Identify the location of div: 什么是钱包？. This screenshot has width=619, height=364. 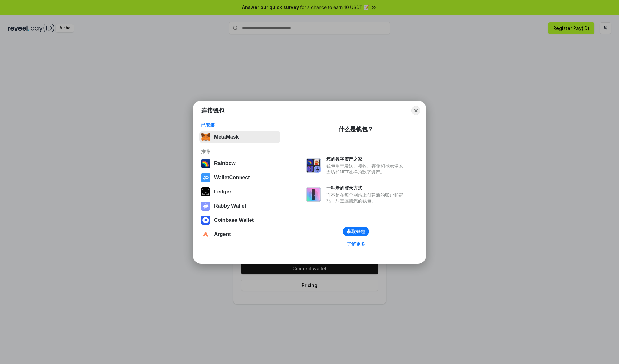
(356, 129).